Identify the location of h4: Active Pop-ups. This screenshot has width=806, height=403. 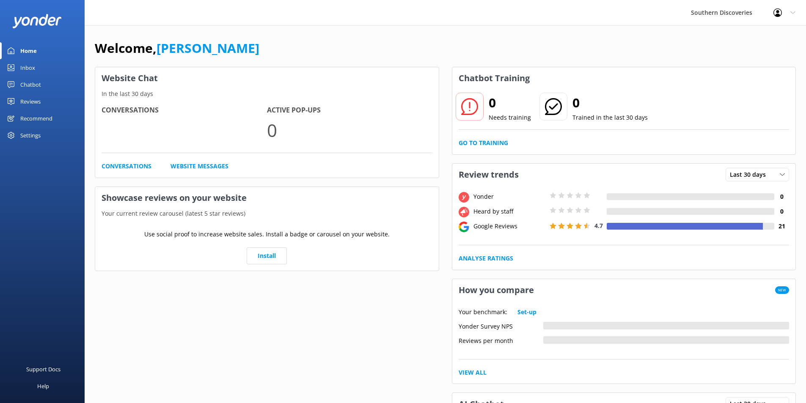
(349, 110).